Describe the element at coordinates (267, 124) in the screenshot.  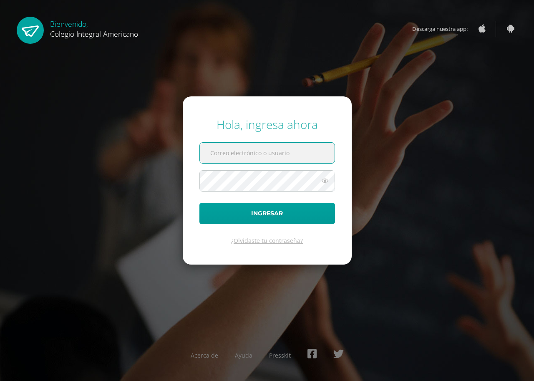
I see `div: Hola, ingresa ahora` at that location.